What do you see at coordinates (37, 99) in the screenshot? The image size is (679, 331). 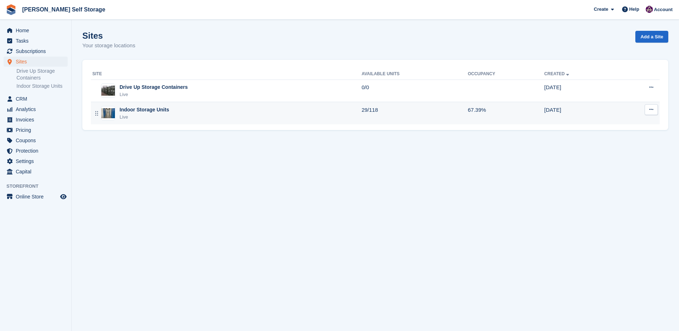 I see `span: CRM` at bounding box center [37, 99].